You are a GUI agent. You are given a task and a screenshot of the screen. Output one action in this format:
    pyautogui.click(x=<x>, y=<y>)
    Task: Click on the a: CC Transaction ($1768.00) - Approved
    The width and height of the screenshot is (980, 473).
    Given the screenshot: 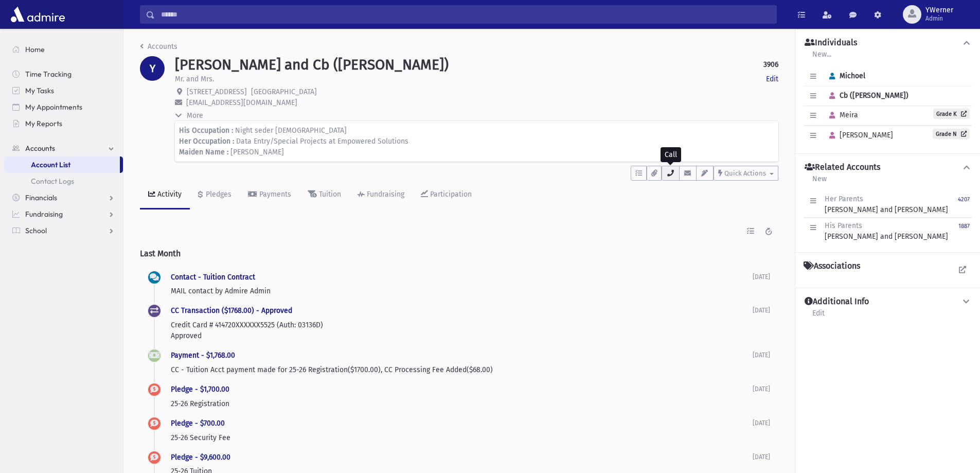 What is the action you would take?
    pyautogui.click(x=232, y=311)
    